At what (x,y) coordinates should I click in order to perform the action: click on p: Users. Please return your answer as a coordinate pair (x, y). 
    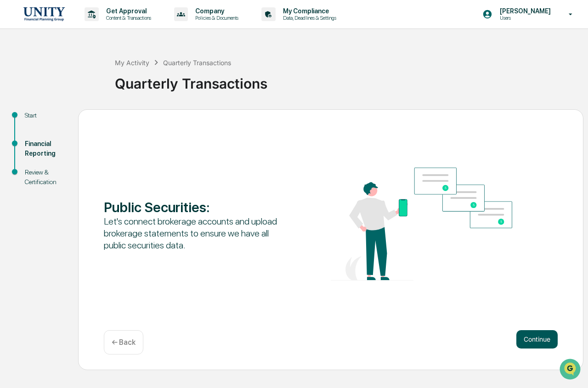
    Looking at the image, I should click on (523, 18).